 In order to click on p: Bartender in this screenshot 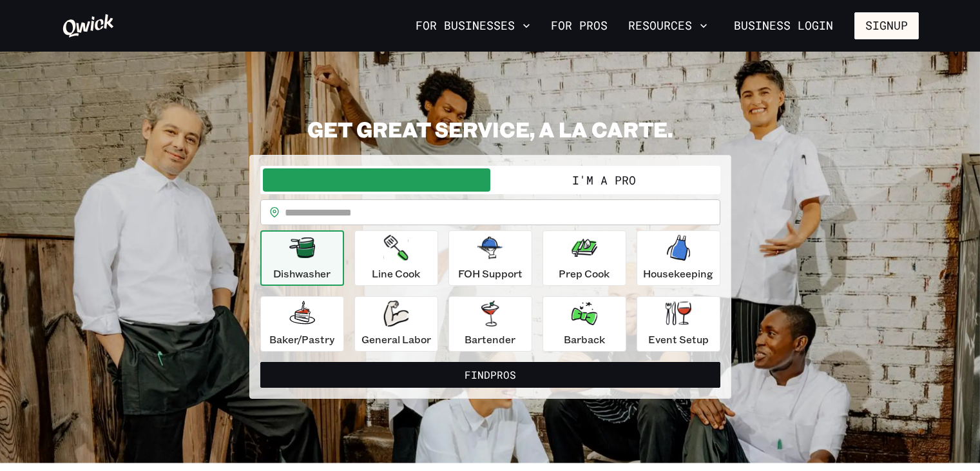, I will do `click(490, 339)`.